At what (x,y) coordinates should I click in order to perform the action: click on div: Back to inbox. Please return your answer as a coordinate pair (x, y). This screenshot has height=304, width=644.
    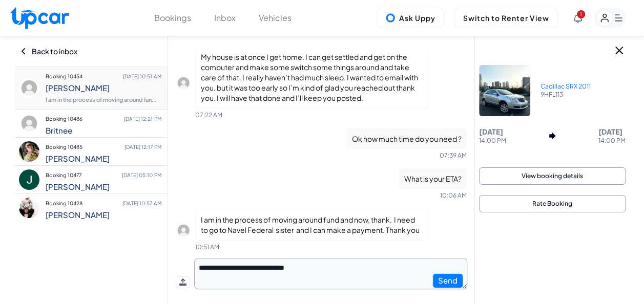
    Looking at the image, I should click on (91, 51).